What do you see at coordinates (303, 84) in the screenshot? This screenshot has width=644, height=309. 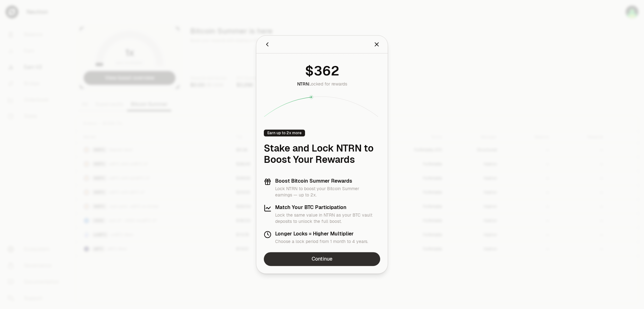 I see `span: NTRN` at bounding box center [303, 84].